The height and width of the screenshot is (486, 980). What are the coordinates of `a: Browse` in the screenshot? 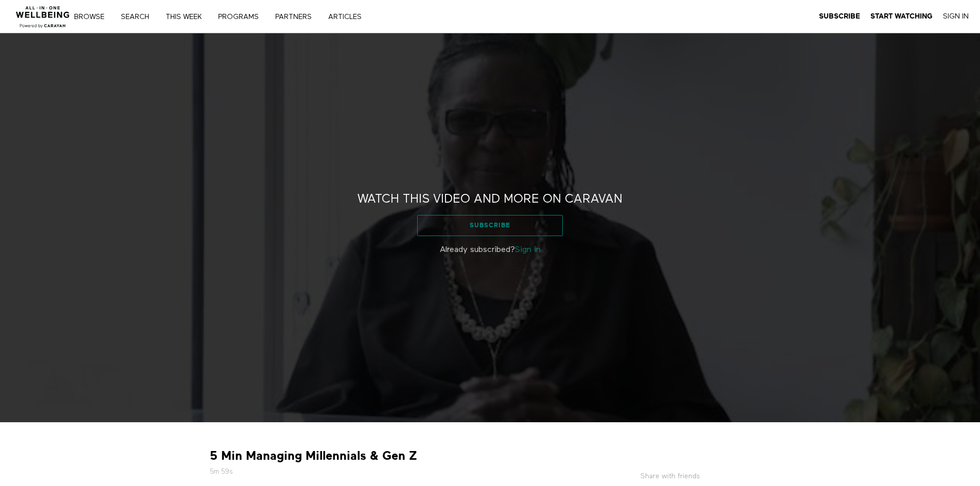 It's located at (93, 17).